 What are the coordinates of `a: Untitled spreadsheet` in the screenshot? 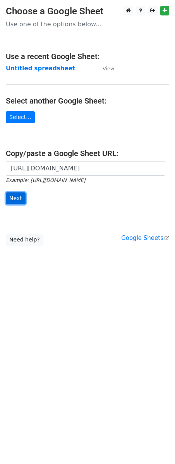 It's located at (40, 68).